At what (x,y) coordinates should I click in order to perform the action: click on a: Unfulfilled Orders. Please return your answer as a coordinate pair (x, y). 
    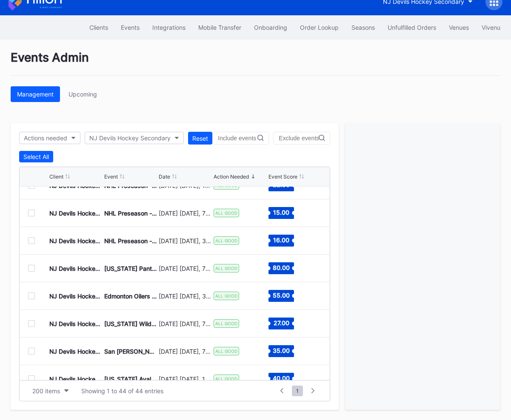
    Looking at the image, I should click on (412, 27).